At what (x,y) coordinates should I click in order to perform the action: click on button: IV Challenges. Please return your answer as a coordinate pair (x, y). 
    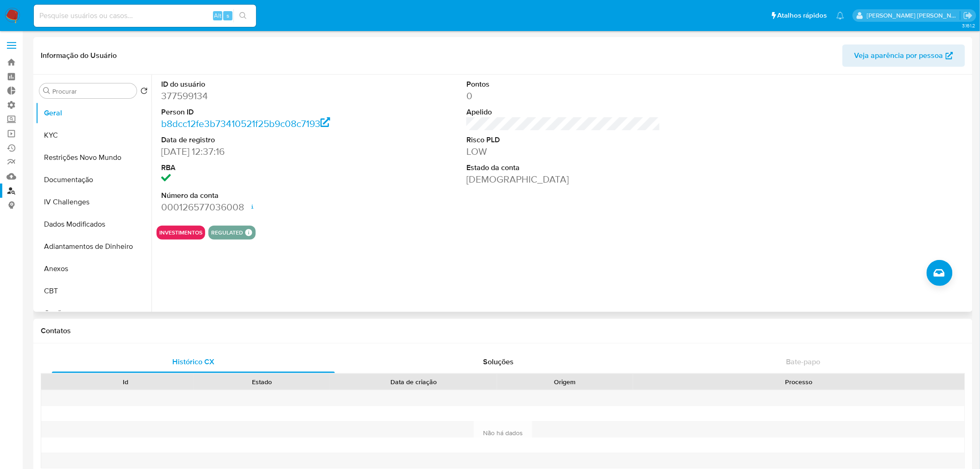
    Looking at the image, I should click on (93, 202).